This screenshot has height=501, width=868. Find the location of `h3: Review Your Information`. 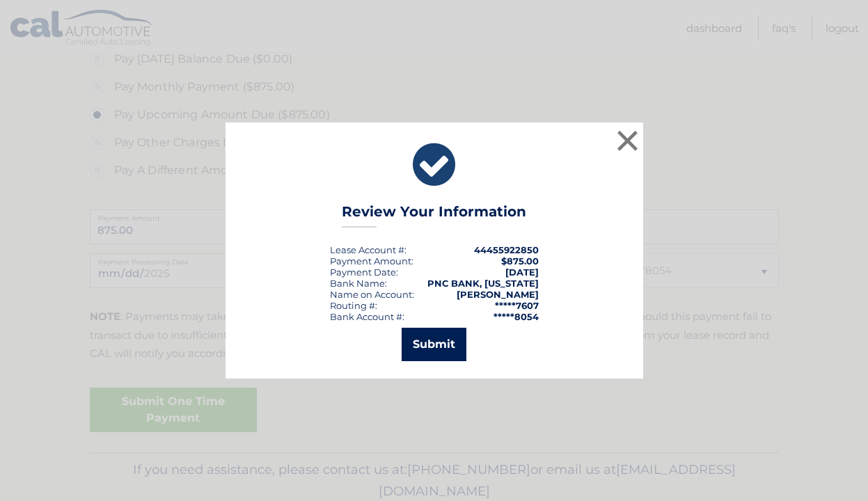

h3: Review Your Information is located at coordinates (434, 216).